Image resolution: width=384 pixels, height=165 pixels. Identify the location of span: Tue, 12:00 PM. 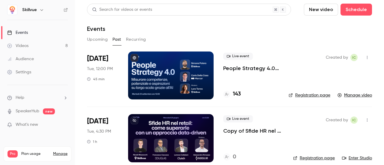
(100, 69).